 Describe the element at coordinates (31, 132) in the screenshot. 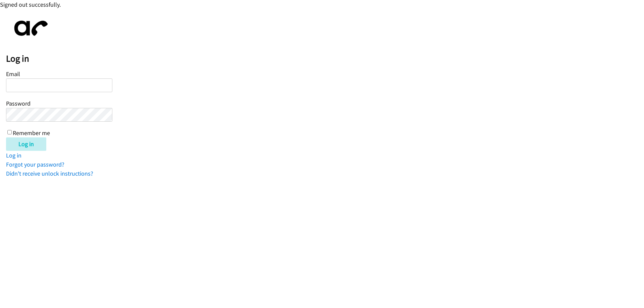

I see `label: Remember me` at that location.